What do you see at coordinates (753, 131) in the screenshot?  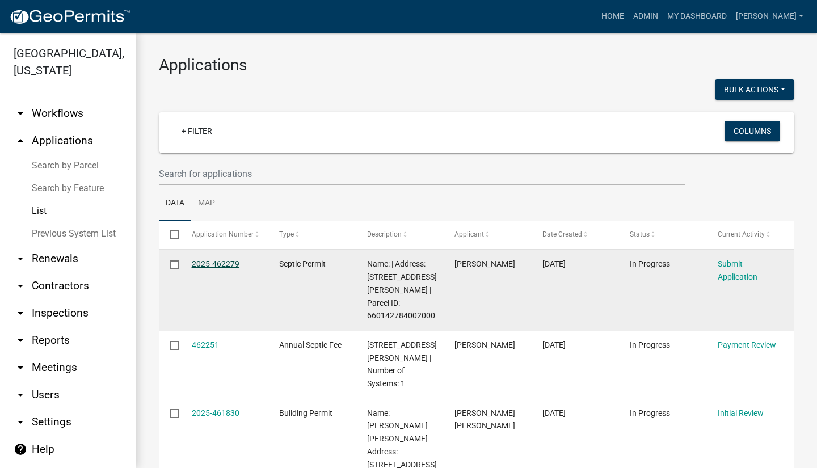 I see `button: Columns` at bounding box center [753, 131].